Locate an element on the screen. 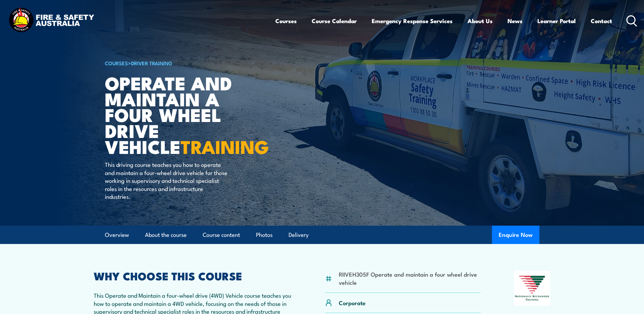 The width and height of the screenshot is (644, 314). li: RIIVEH305F Operate and maintain a four wheel drive vehicle is located at coordinates (410, 278).